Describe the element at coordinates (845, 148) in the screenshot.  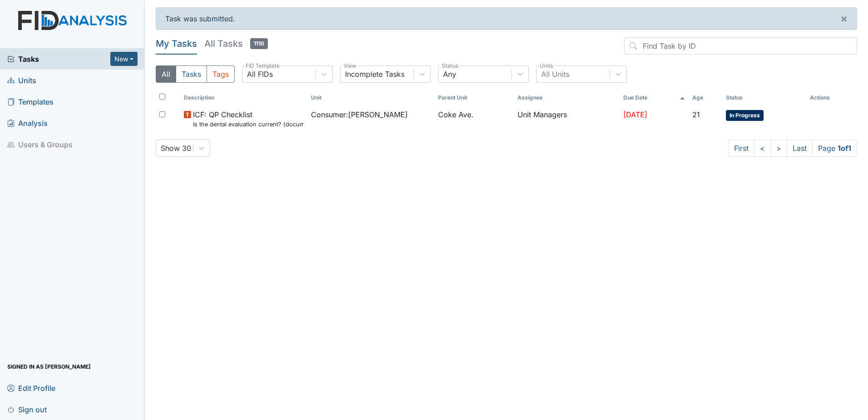
I see `strong: 1 of 1` at that location.